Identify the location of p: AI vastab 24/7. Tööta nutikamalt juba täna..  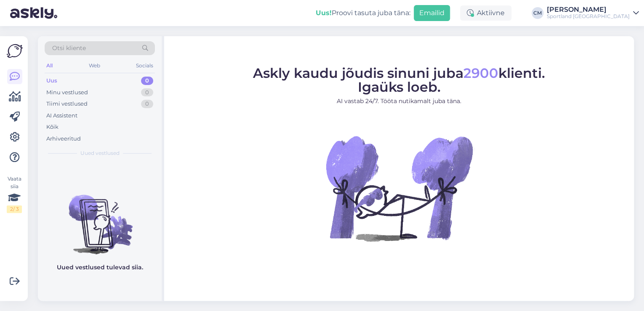
(399, 101).